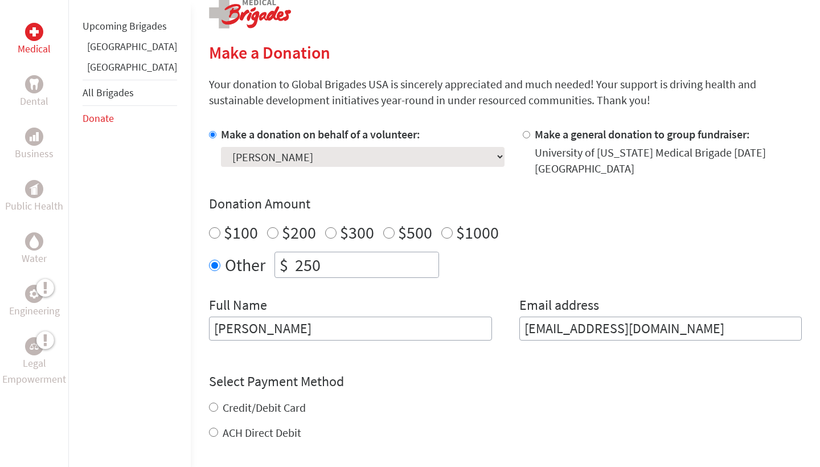 The width and height of the screenshot is (820, 467). What do you see at coordinates (505, 382) in the screenshot?
I see `h4: Select Payment Method` at bounding box center [505, 382].